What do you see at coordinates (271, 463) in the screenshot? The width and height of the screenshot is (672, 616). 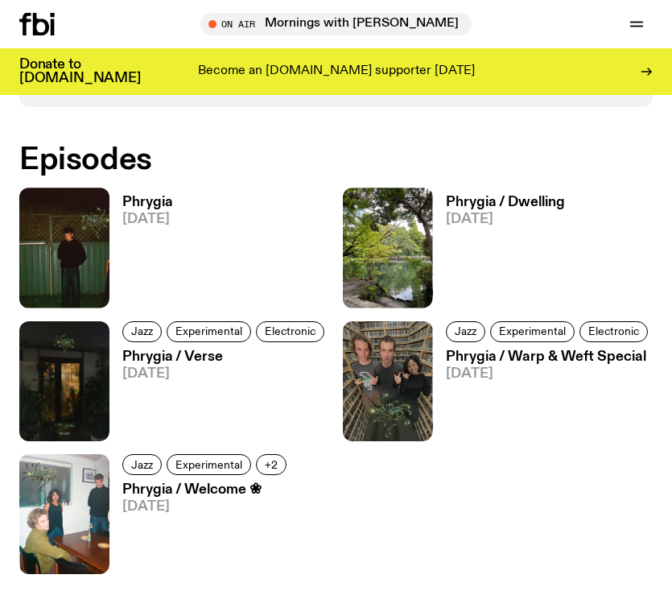 I see `span: +2` at bounding box center [271, 463].